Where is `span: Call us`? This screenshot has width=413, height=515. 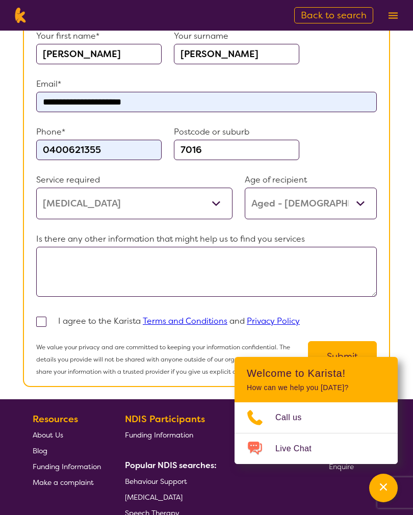 span: Call us is located at coordinates (295, 418).